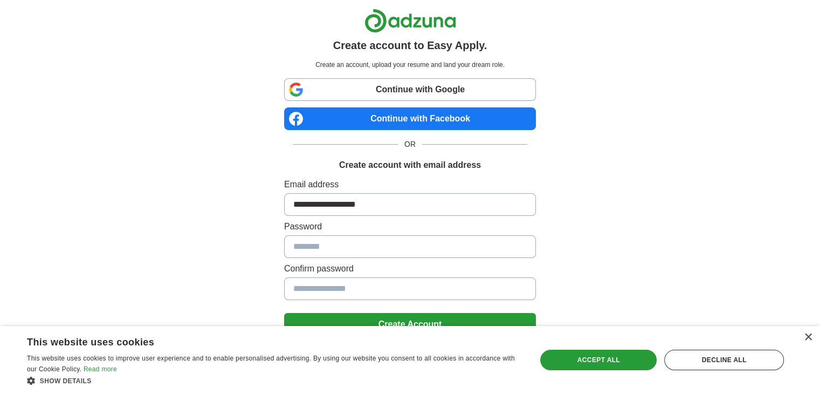 The width and height of the screenshot is (820, 394). What do you see at coordinates (410, 90) in the screenshot?
I see `a: Continue with Google` at bounding box center [410, 90].